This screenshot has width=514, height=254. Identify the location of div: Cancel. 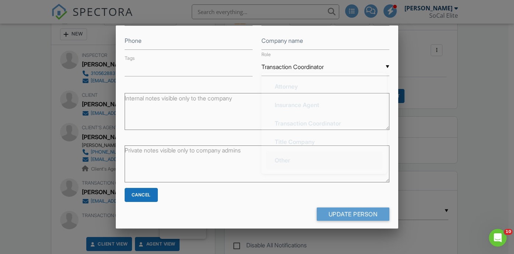
(141, 195).